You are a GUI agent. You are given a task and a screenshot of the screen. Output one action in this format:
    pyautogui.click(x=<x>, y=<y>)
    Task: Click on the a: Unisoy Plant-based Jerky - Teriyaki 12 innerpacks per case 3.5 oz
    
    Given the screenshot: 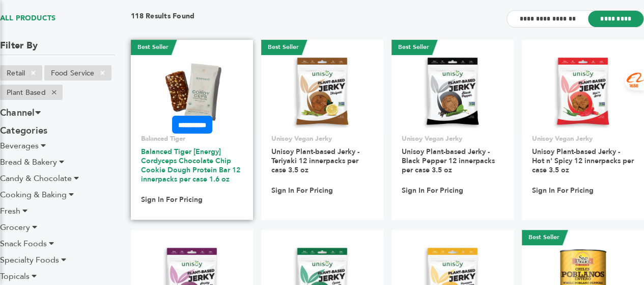 What is the action you would take?
    pyautogui.click(x=315, y=160)
    